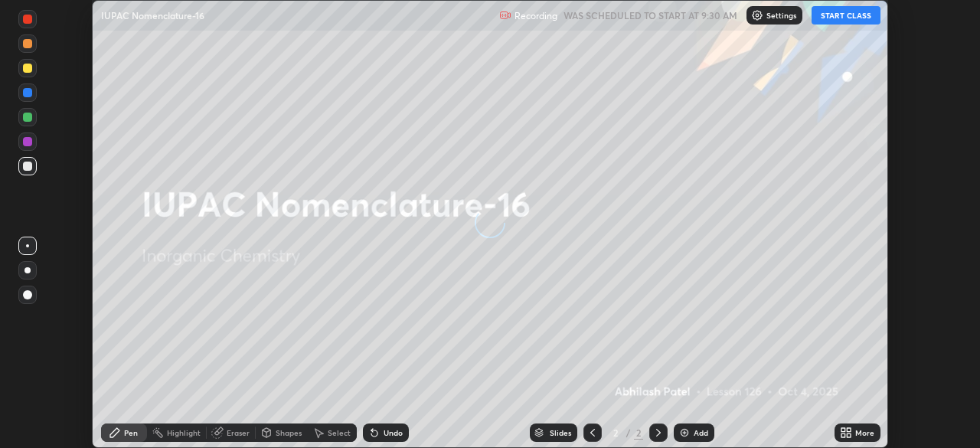 This screenshot has width=980, height=448. I want to click on div: Shapes, so click(289, 433).